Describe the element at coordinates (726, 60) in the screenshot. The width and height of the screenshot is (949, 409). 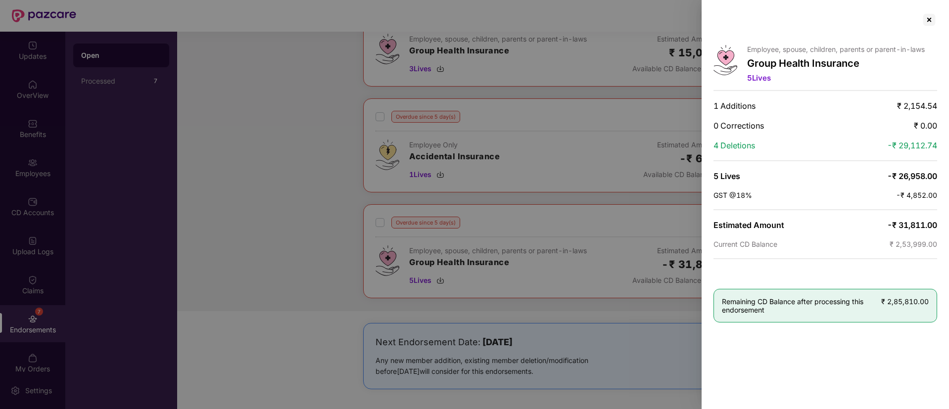
I see `img: svg+xml;base64,PHN2ZyB4bWxucz0iaHR0cDovL3d3dy53My5vcmcvMjAwMC9zdmciIHdpZHRoPSI0Ny43MTQiIGhlaWdodD...` at that location.